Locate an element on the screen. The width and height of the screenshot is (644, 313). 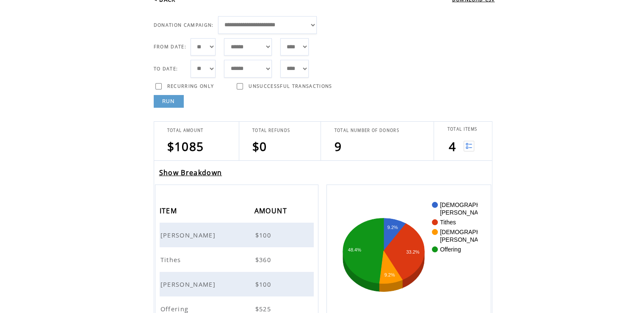
span: RECURRING ONLY is located at coordinates (191, 86).